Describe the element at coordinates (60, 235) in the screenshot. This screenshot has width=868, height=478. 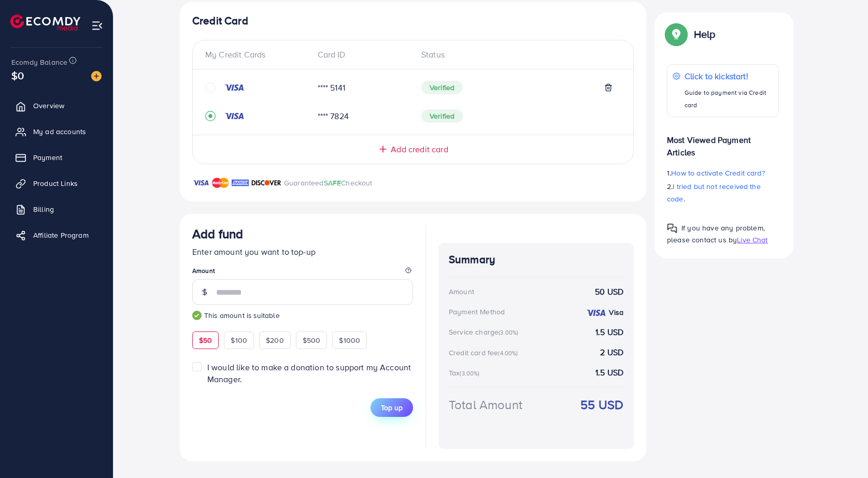
I see `span: Affiliate Program` at that location.